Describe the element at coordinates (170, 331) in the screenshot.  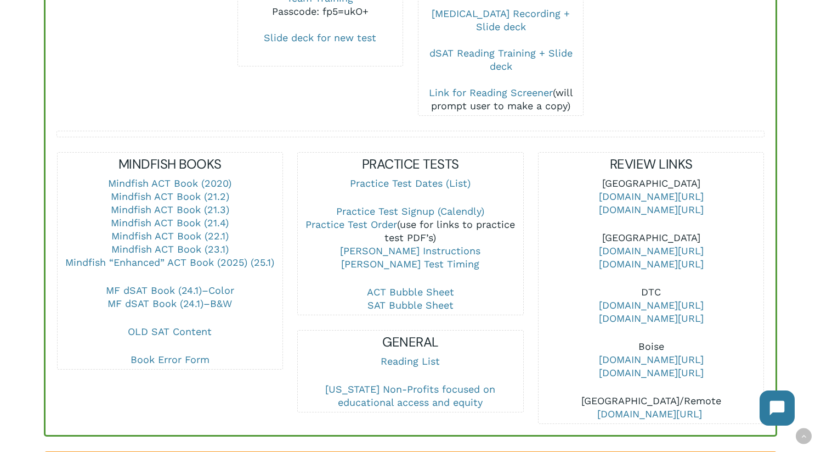
I see `a: OLD SAT Content` at that location.